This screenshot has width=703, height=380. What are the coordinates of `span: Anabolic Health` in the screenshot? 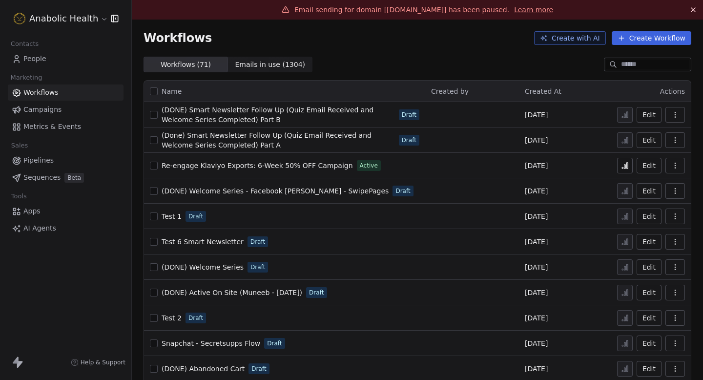 It's located at (63, 19).